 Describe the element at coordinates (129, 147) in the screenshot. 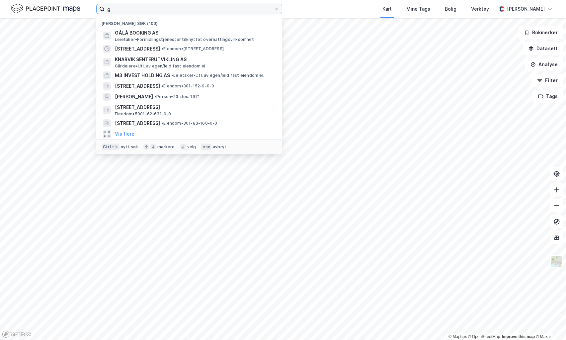

I see `div: nytt søk` at that location.